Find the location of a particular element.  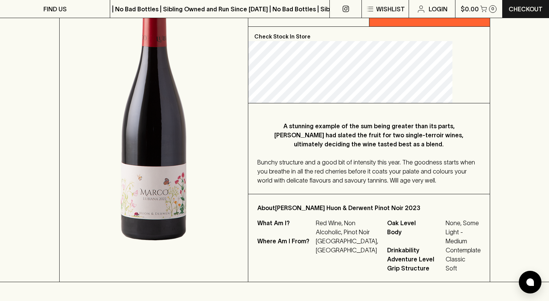

p: Where Am I From? is located at coordinates (286, 246).